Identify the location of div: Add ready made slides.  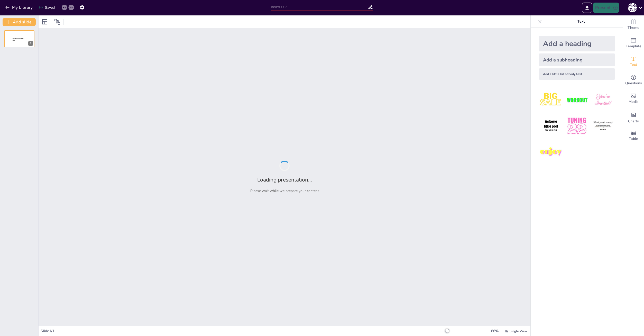
(634, 43).